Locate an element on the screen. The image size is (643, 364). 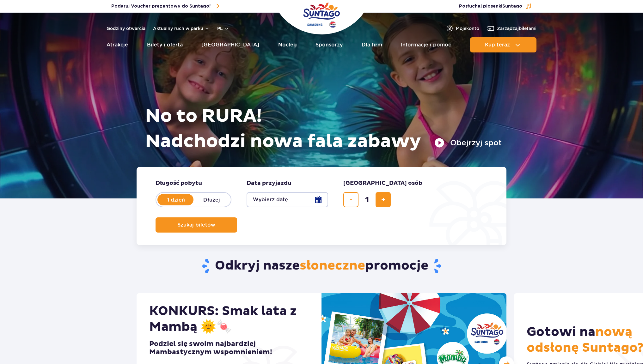
h2: KONKURS: Smak lata z Mambą 🌞🍬 is located at coordinates (229, 319).